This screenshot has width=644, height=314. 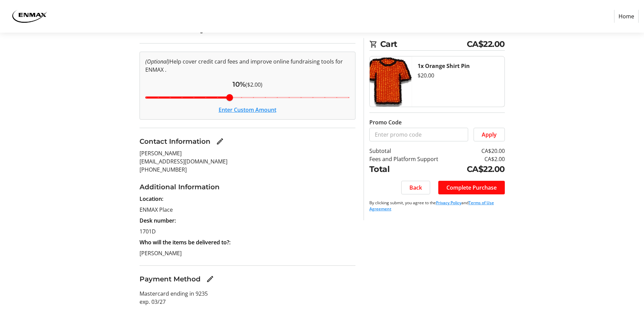 What do you see at coordinates (416, 188) in the screenshot?
I see `button: Back` at bounding box center [416, 188].